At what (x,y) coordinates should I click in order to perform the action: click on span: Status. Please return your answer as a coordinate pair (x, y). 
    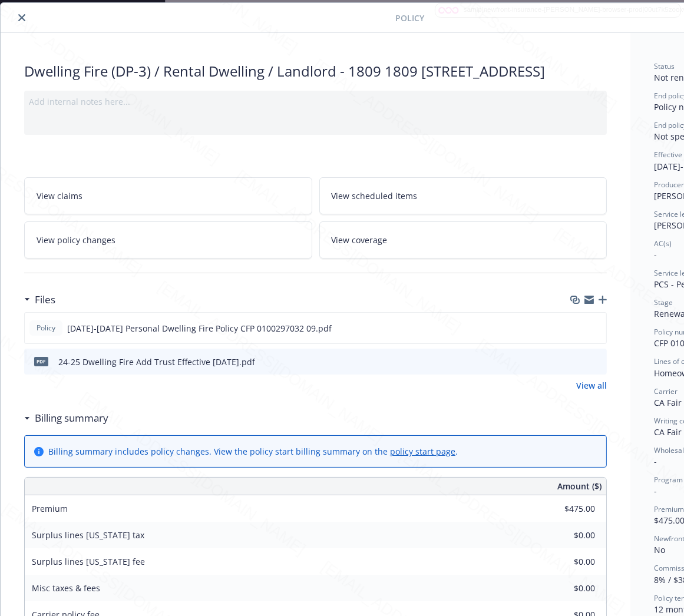
    Looking at the image, I should click on (664, 66).